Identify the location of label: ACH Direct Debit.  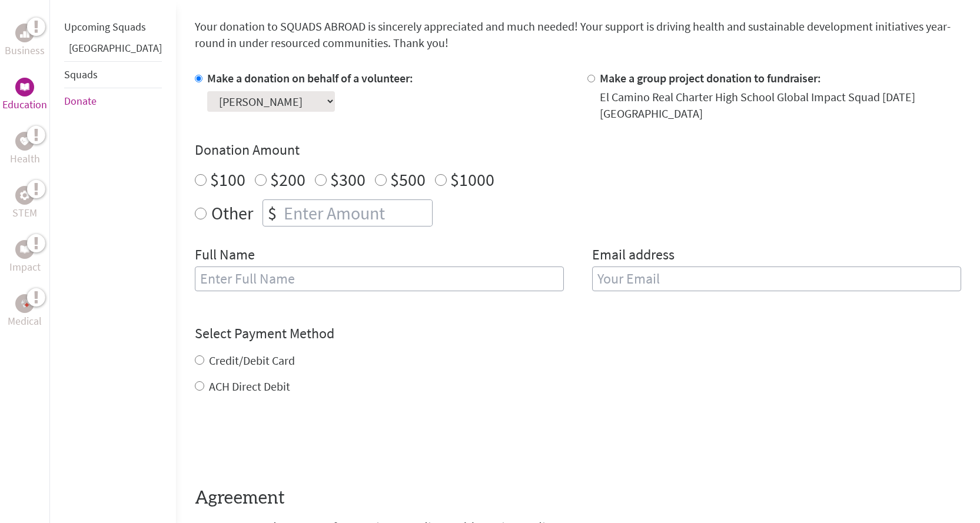
(250, 386).